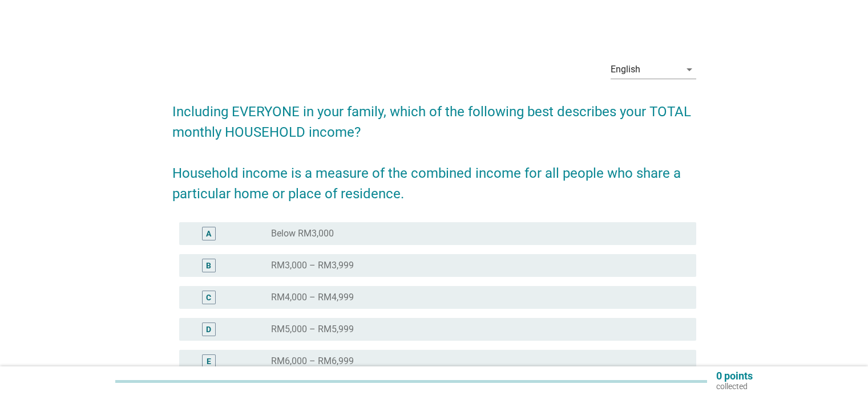 The height and width of the screenshot is (396, 868). Describe the element at coordinates (735, 376) in the screenshot. I see `p: 0 points` at that location.